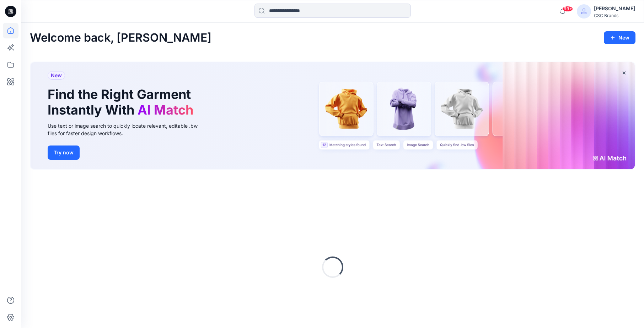 This screenshot has height=328, width=644. I want to click on span: 99+, so click(567, 9).